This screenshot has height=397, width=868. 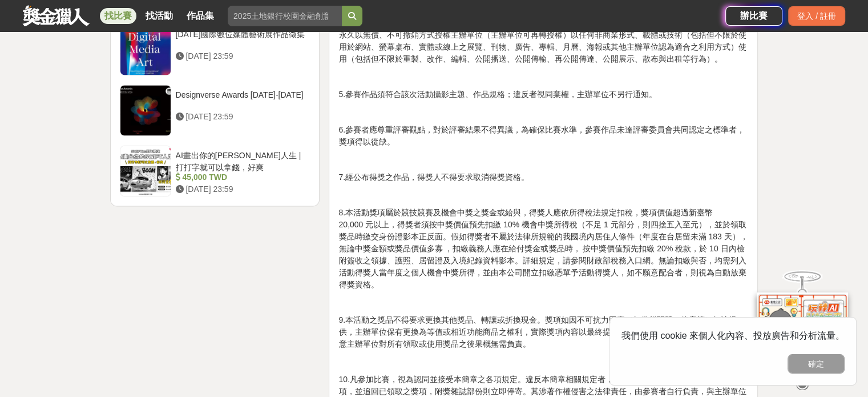 What do you see at coordinates (543, 136) in the screenshot?
I see `p: 6.參賽者應尊重評審觀點，對於評審結果不得異議，為確保比賽水準，參賽作品未達評審委員會共同認定之標準者，獎項得以從缺。` at bounding box center [543, 136].